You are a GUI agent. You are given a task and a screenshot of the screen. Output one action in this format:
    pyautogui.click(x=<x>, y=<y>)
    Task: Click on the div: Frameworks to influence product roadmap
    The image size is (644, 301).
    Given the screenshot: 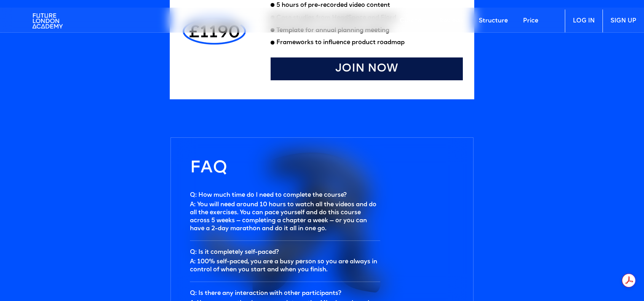 What is the action you would take?
    pyautogui.click(x=370, y=42)
    